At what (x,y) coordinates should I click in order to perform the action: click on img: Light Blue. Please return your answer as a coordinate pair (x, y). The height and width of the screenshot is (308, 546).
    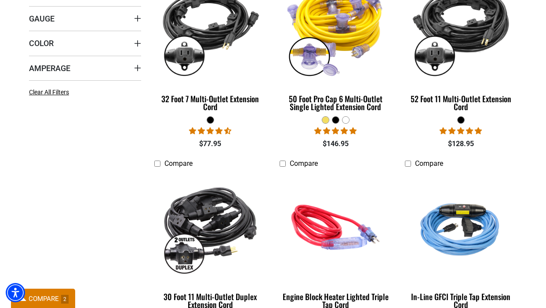
    Looking at the image, I should click on (460, 227).